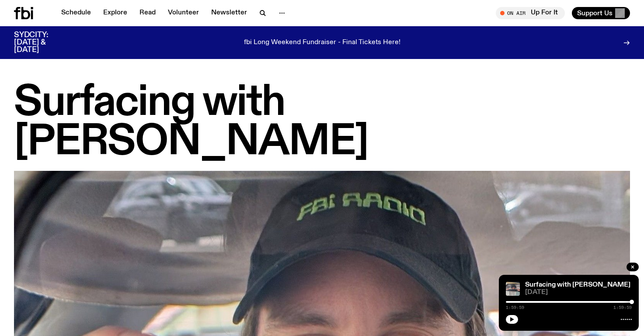 This screenshot has height=336, width=644. What do you see at coordinates (76, 13) in the screenshot?
I see `a: Schedule` at bounding box center [76, 13].